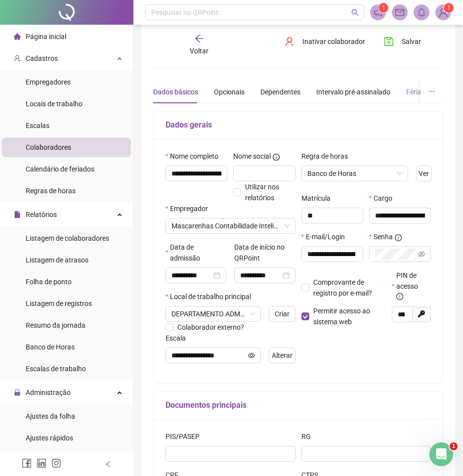  What do you see at coordinates (49, 147) in the screenshot?
I see `span: Colaboradores` at bounding box center [49, 147].